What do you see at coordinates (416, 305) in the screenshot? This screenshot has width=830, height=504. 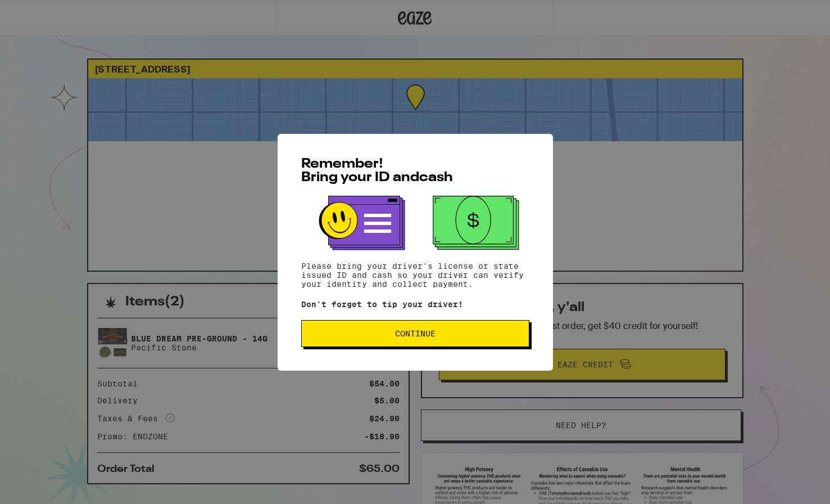 I see `p: Don't forget to tip your driver!` at bounding box center [416, 305].